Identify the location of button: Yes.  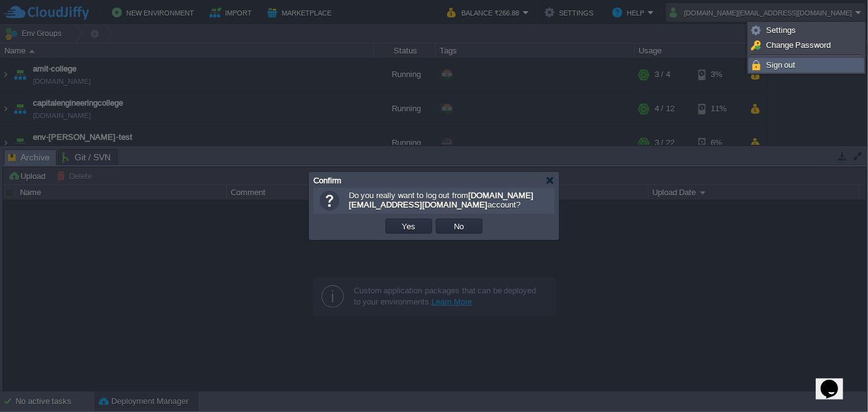
(409, 226).